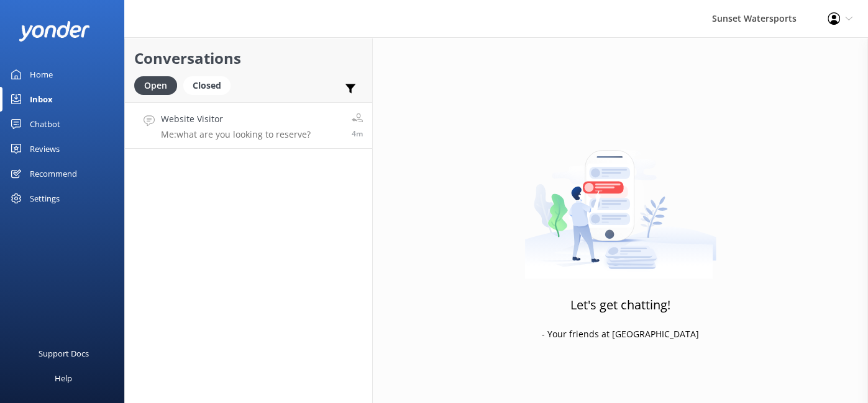  What do you see at coordinates (235, 135) in the screenshot?
I see `p: Me: what are you looking to reserve?` at bounding box center [235, 135].